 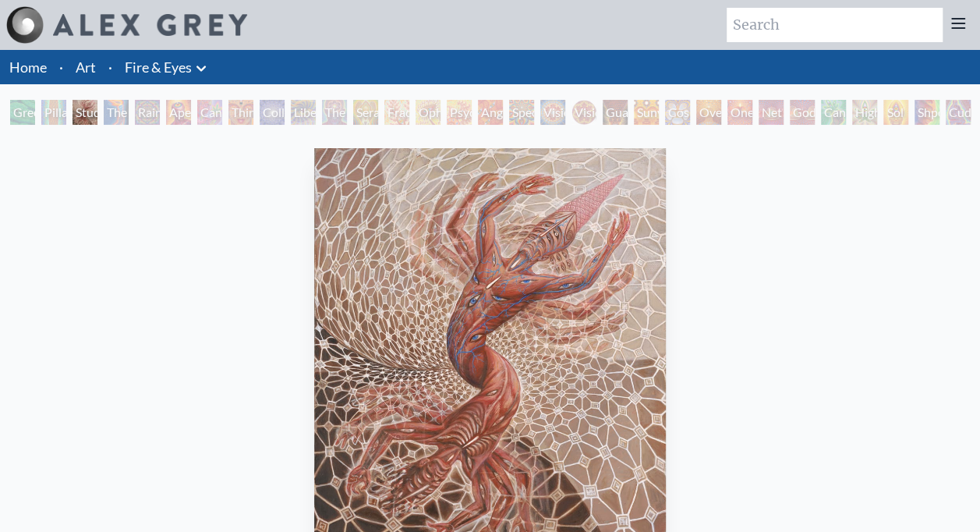 What do you see at coordinates (178, 112) in the screenshot?
I see `div: Aperture` at bounding box center [178, 112].